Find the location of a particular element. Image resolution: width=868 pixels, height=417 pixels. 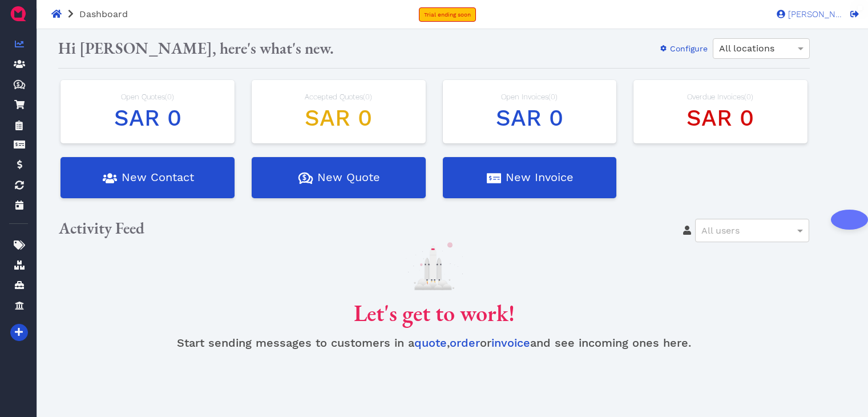

div: All users is located at coordinates (752, 230).